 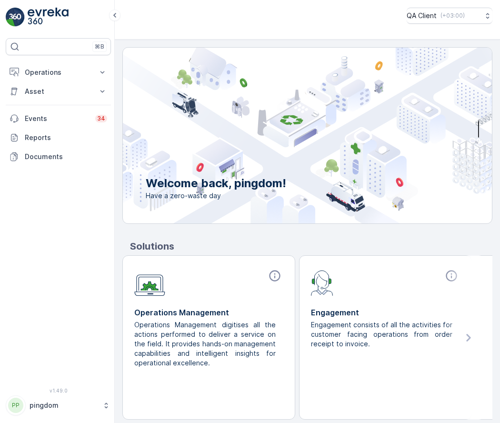 What do you see at coordinates (205, 344) in the screenshot?
I see `p: Operations Management digitises all the actions performed to deliver a service on the field. It p...` at bounding box center [205, 344].